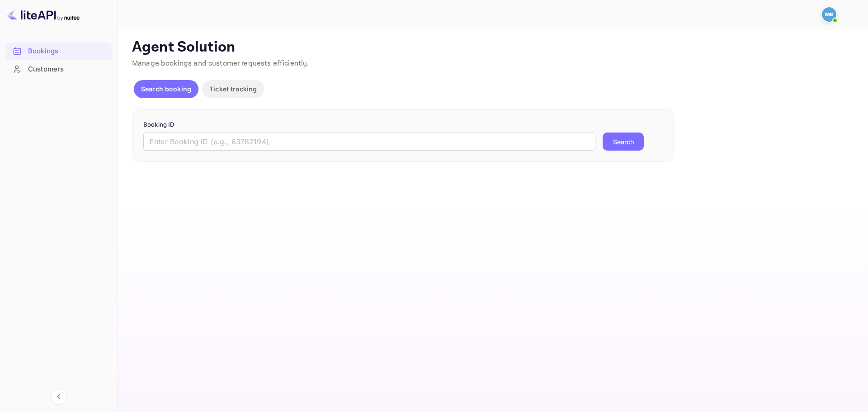 The height and width of the screenshot is (412, 868). Describe the element at coordinates (403, 125) in the screenshot. I see `p: Booking ID` at that location.